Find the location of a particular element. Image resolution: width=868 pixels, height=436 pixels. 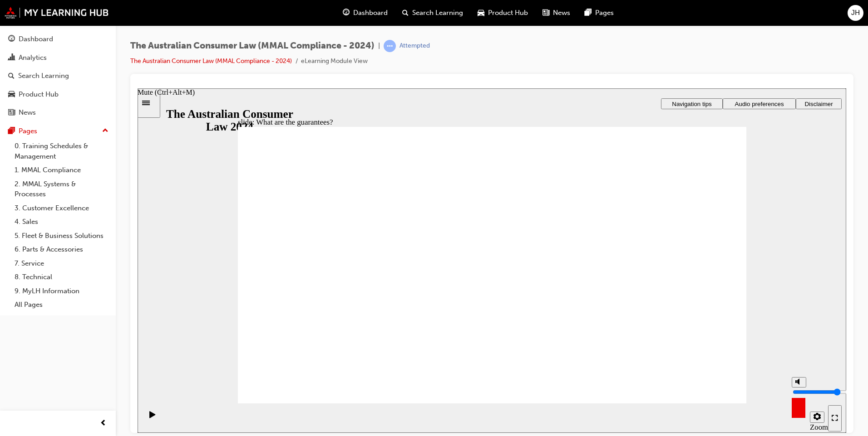

button: Settings is located at coordinates (679, 329).